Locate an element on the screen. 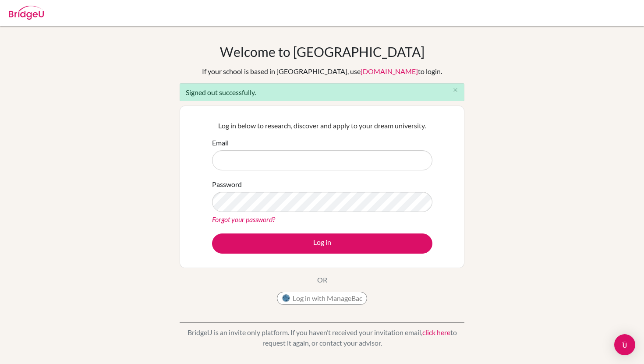  a: Forgot your password? is located at coordinates (244, 219).